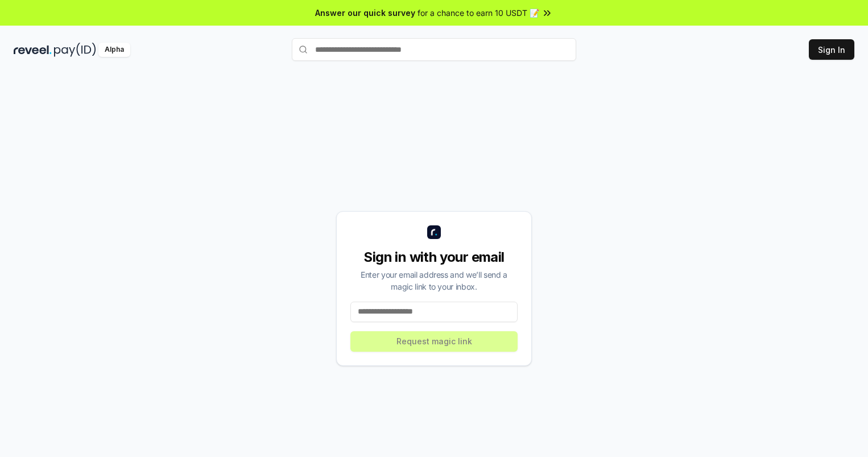 The width and height of the screenshot is (868, 457). I want to click on div: Alpha, so click(114, 49).